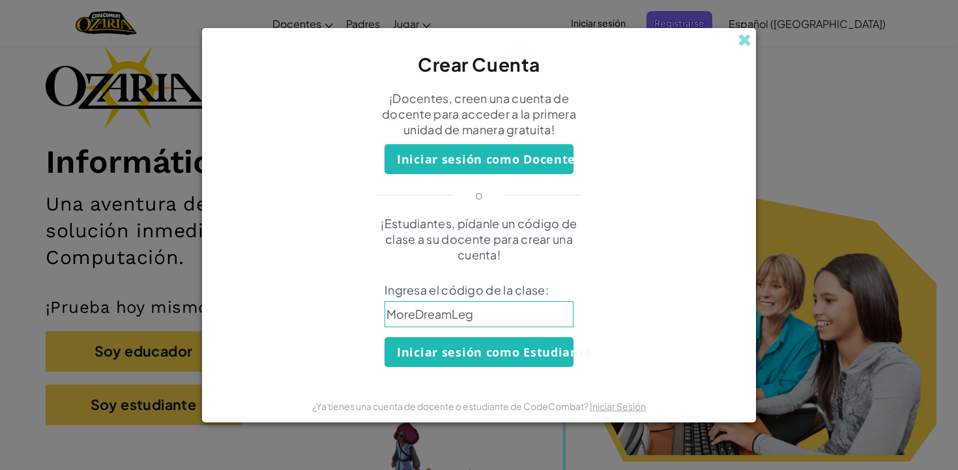 The image size is (958, 470). Describe the element at coordinates (479, 114) in the screenshot. I see `p: ¡Docentes, creen una cuenta de docente para acceder a la primera unidad de manera gratuita!` at that location.